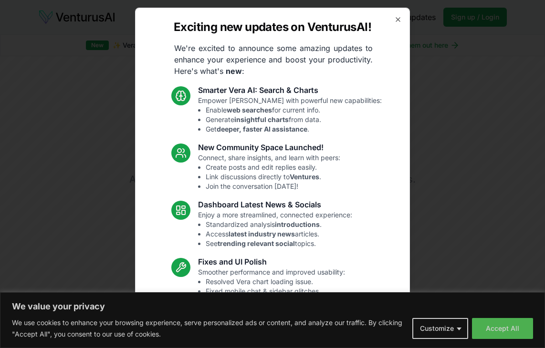 The height and width of the screenshot is (348, 545). Describe the element at coordinates (249, 110) in the screenshot. I see `strong: web searches` at that location.